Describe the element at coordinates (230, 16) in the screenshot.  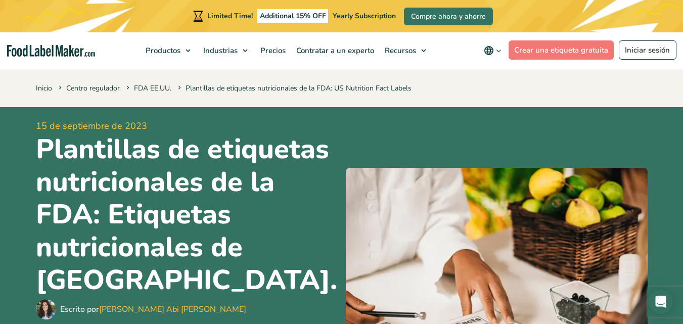
I see `span: Limited Time!` at that location.